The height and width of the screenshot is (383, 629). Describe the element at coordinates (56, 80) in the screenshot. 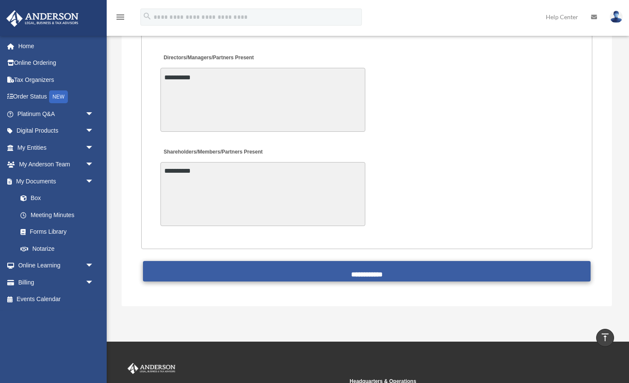

I see `a: Tax Organizers` at that location.